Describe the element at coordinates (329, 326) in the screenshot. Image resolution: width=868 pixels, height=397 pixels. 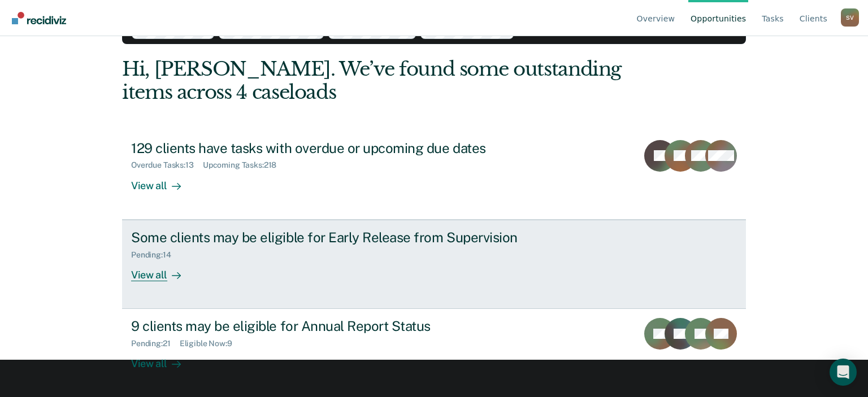
I see `div: 9 clients may be eligible for Annual Report Status` at that location.